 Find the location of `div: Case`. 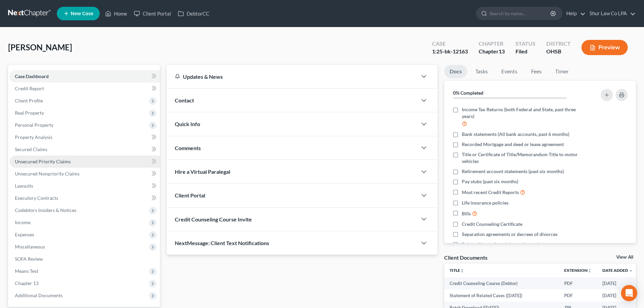

div: Case is located at coordinates (450, 44).